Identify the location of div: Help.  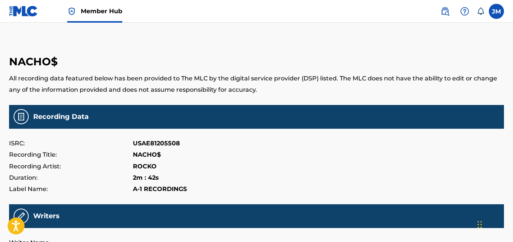
(465, 11).